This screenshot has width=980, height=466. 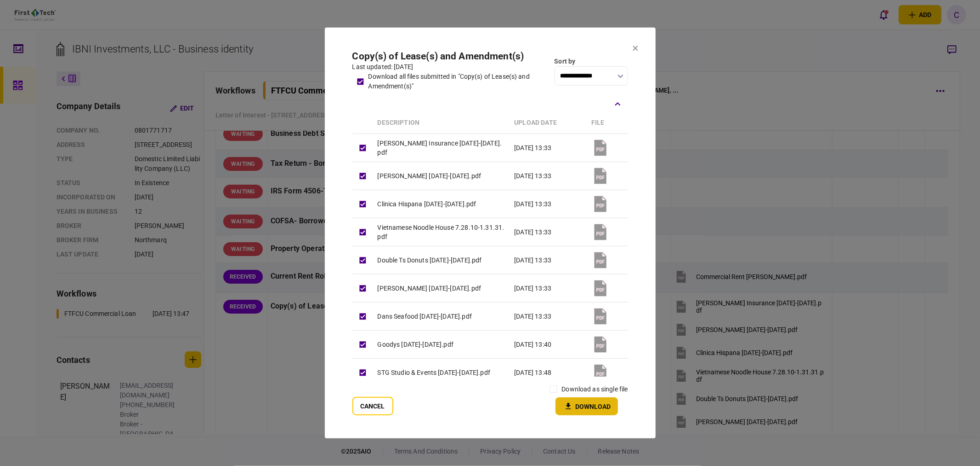 What do you see at coordinates (548, 123) in the screenshot?
I see `th: upload date` at bounding box center [548, 123].